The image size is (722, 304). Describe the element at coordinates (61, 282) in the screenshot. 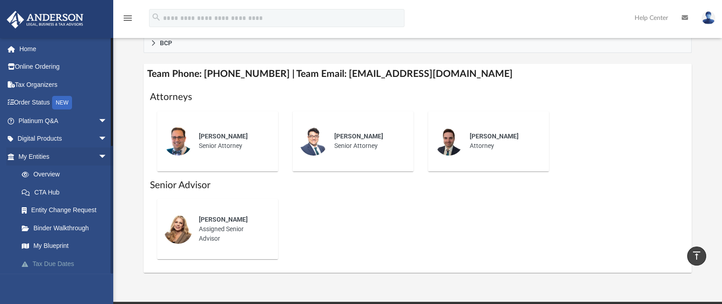

I see `a: My Anderson Teamarrow_drop_down` at that location.